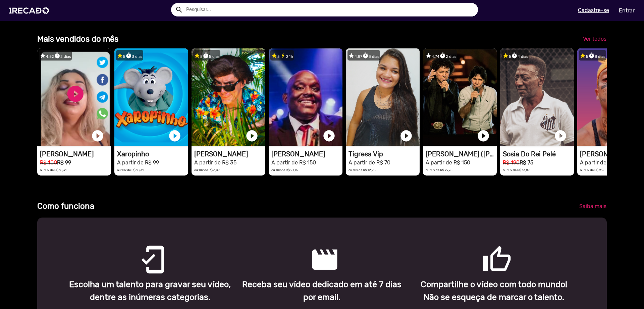 The height and width of the screenshot is (309, 644). Describe the element at coordinates (178, 9) in the screenshot. I see `button: Example home icon` at that location.